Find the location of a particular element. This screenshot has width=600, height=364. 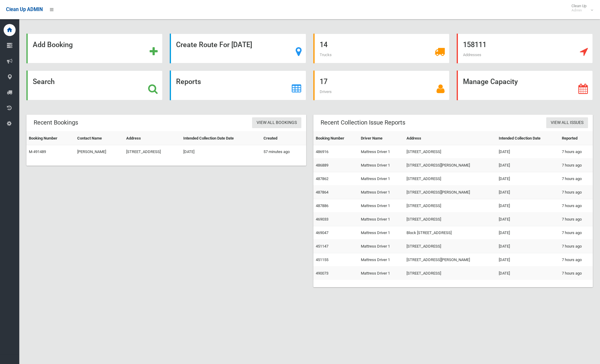

small: Admin is located at coordinates (579, 10).